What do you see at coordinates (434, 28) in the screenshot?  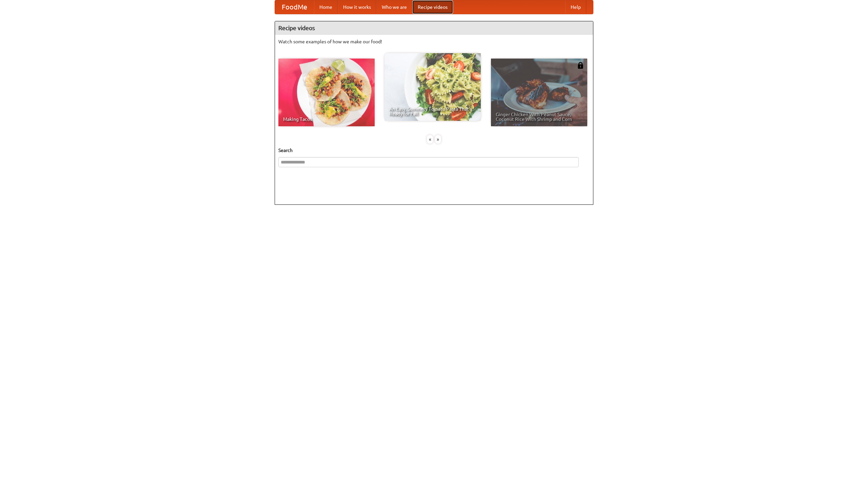 I see `h4: Recipe videos` at bounding box center [434, 28].